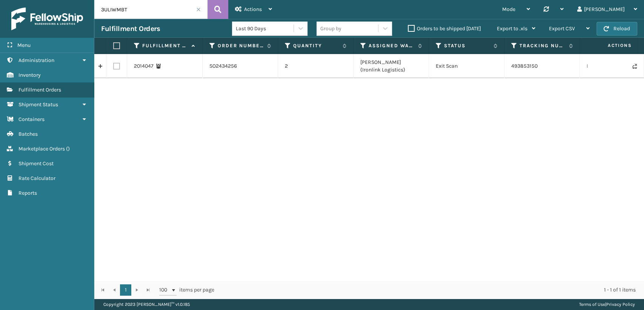 The width and height of the screenshot is (644, 310). What do you see at coordinates (165, 289) in the screenshot?
I see `span: 100` at bounding box center [165, 289].